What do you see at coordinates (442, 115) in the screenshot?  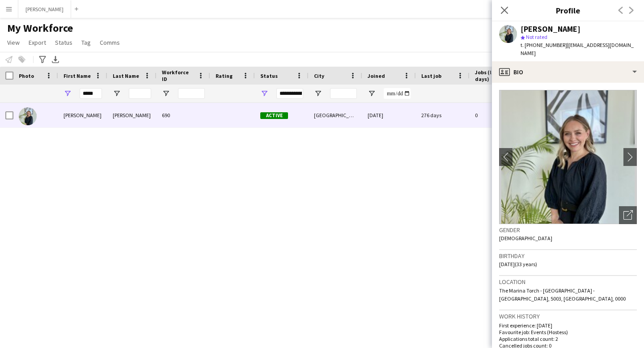 I see `div: 276 days` at bounding box center [442, 115].